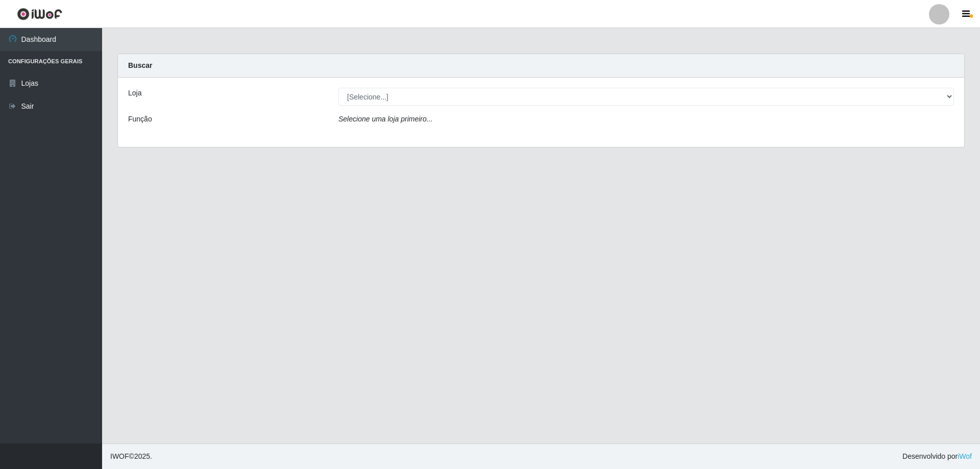 This screenshot has width=980, height=469. What do you see at coordinates (965, 456) in the screenshot?
I see `a: iWof` at bounding box center [965, 456].